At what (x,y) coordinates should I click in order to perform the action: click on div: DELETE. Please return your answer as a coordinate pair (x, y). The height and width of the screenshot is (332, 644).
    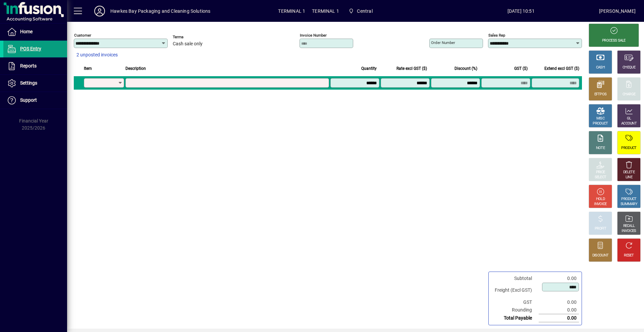
    Looking at the image, I should click on (629, 172).